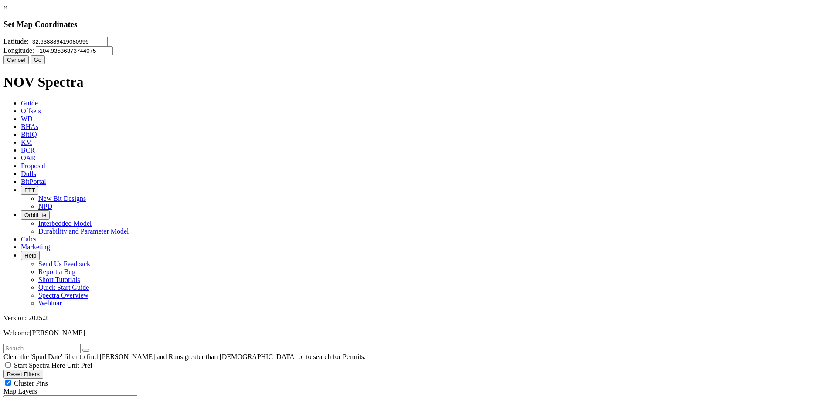 The width and height of the screenshot is (837, 397). I want to click on h3: Set Map Coordinates, so click(419, 24).